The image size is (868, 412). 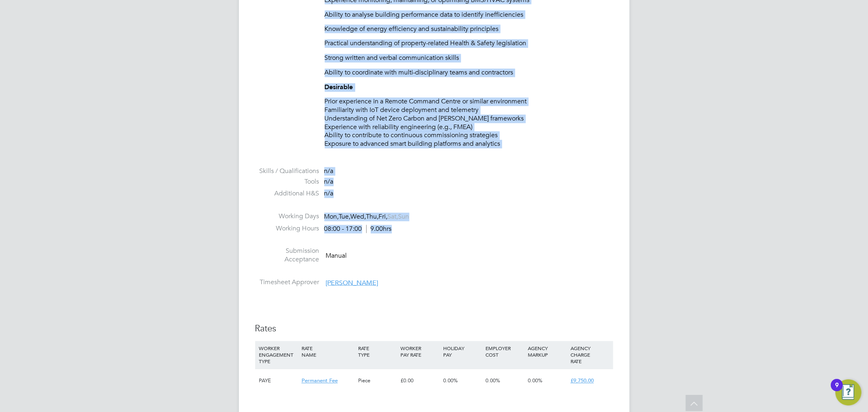 I want to click on label: Skills / Qualifications, so click(x=288, y=172).